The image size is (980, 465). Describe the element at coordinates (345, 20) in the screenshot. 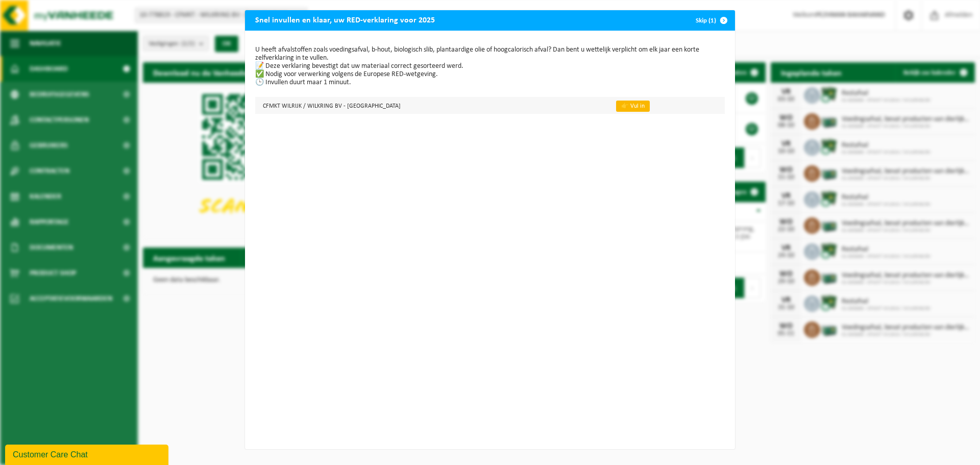

I see `h2: Snel invullen en klaar, uw RED-verklaring voor 2025` at that location.